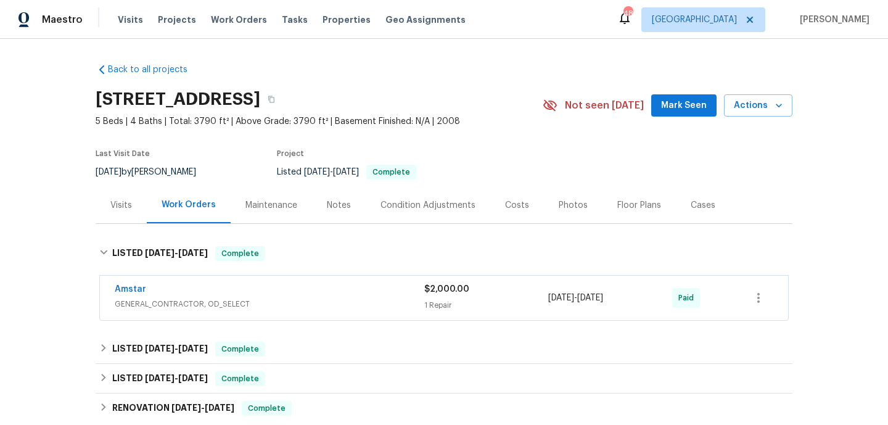  I want to click on span: Mark Seen, so click(684, 105).